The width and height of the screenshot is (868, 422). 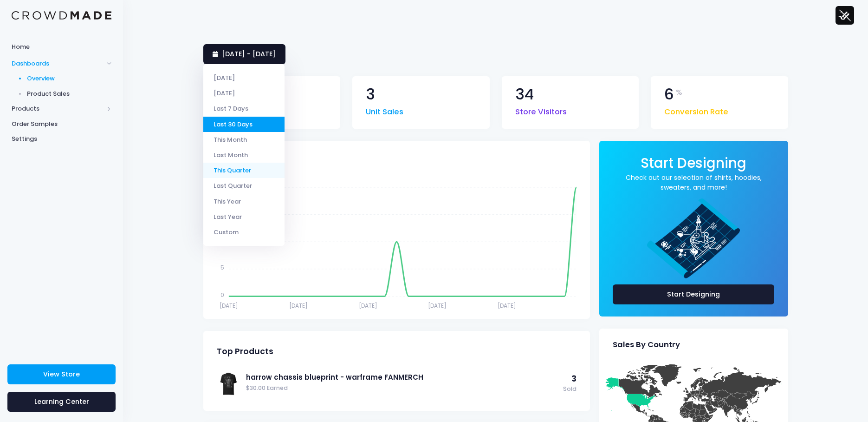 What do you see at coordinates (61, 15) in the screenshot?
I see `img: Logo` at bounding box center [61, 15].